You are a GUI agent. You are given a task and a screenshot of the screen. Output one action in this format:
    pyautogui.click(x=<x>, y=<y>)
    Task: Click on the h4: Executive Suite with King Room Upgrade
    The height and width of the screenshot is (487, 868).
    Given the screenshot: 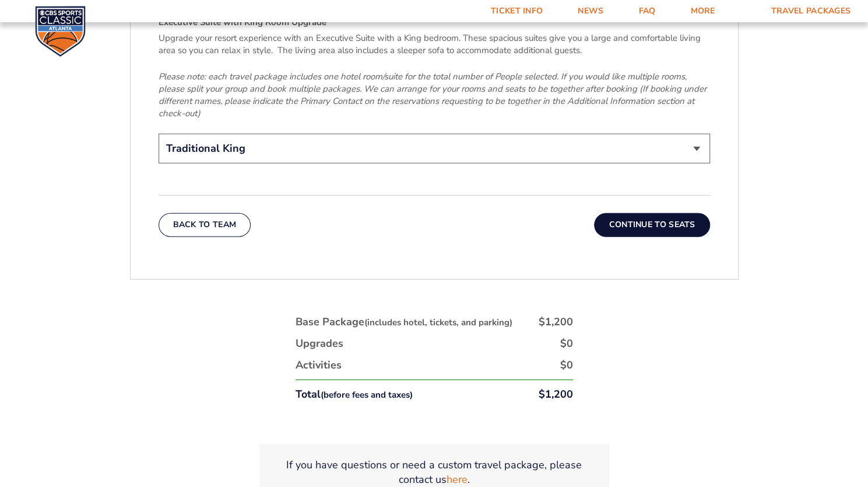 What is the action you would take?
    pyautogui.click(x=434, y=22)
    